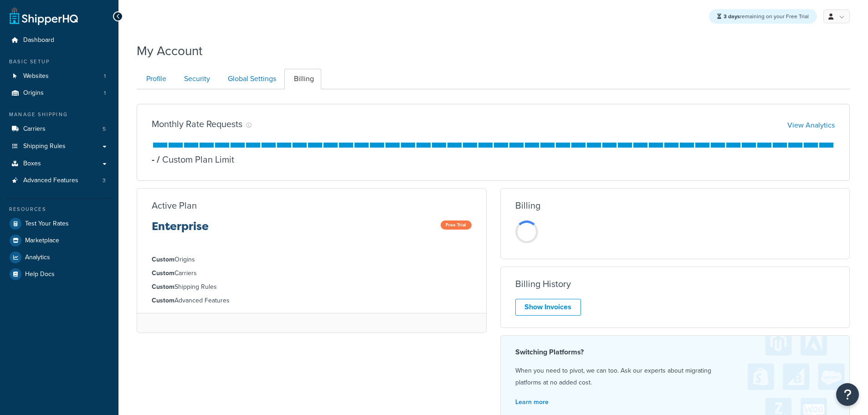 This screenshot has height=415, width=868. What do you see at coordinates (59, 40) in the screenshot?
I see `li: Dashboard` at bounding box center [59, 40].